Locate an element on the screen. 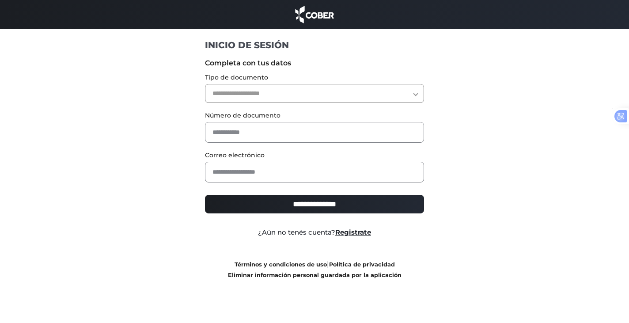 The height and width of the screenshot is (323, 629). a: Eliminar información personal guardada por la aplicación is located at coordinates (315, 275).